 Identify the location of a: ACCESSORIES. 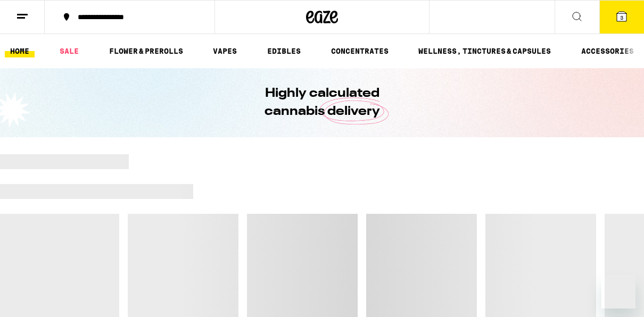
(607, 51).